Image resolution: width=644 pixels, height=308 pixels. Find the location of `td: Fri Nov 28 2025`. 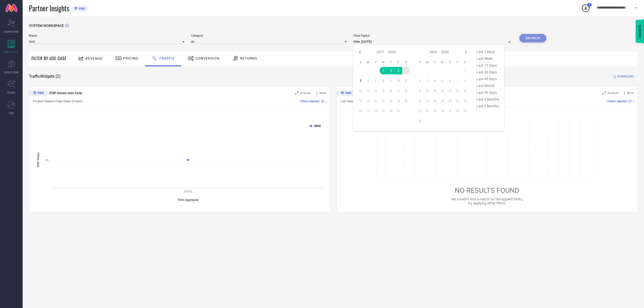

td: Fri Nov 28 2025 is located at coordinates (458, 111).